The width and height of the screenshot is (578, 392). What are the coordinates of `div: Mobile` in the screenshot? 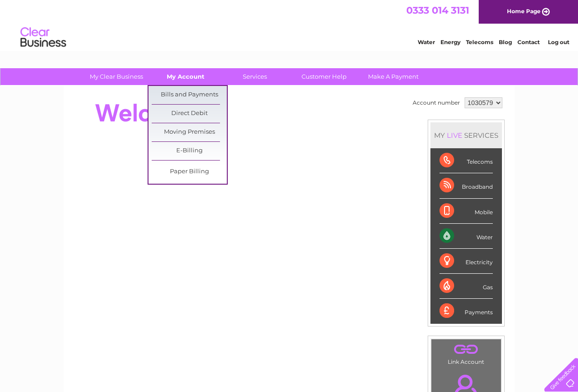 It's located at (466, 211).